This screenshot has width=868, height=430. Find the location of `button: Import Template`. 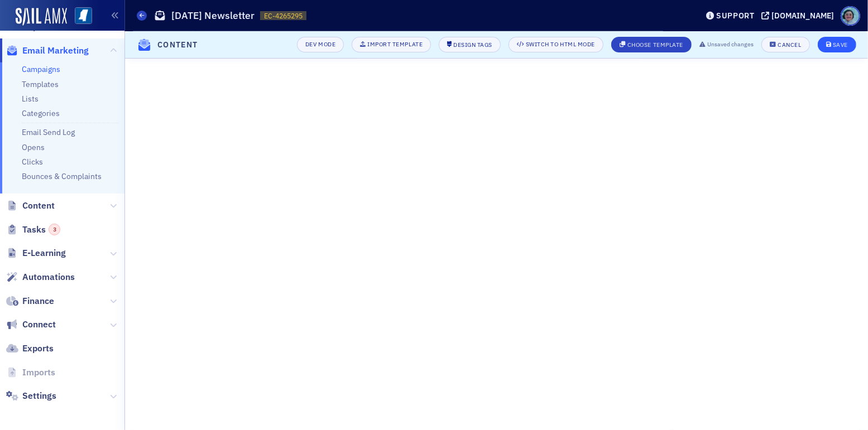

button: Import Template is located at coordinates (391, 44).